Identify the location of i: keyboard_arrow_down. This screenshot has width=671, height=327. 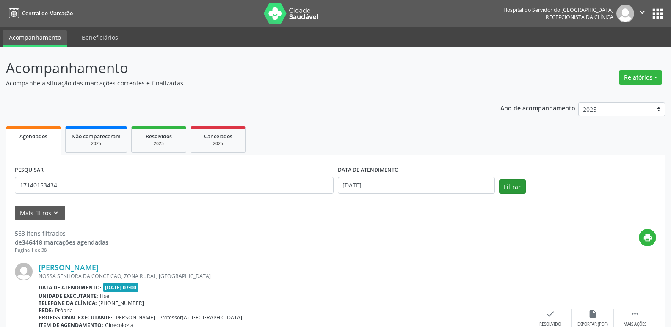
(56, 213).